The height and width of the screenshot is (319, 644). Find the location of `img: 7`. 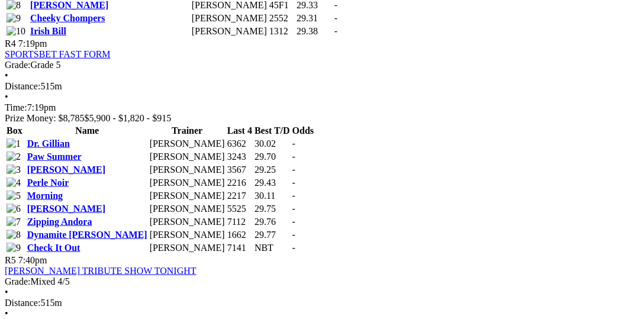

img: 7 is located at coordinates (14, 222).